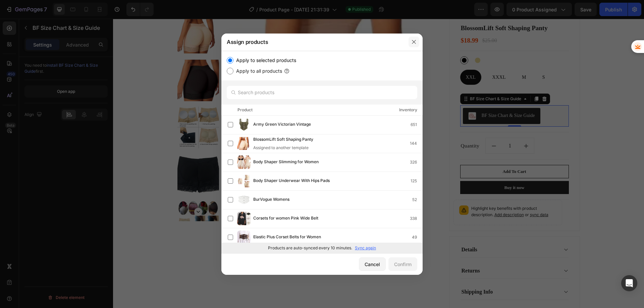 The width and height of the screenshot is (644, 308). Describe the element at coordinates (397, 128) in the screenshot. I see `input: quantity` at that location.